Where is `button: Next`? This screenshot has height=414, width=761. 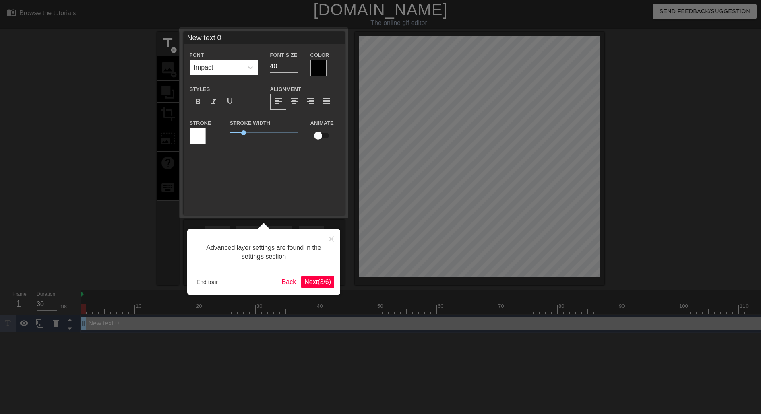 button: Next is located at coordinates (318, 282).